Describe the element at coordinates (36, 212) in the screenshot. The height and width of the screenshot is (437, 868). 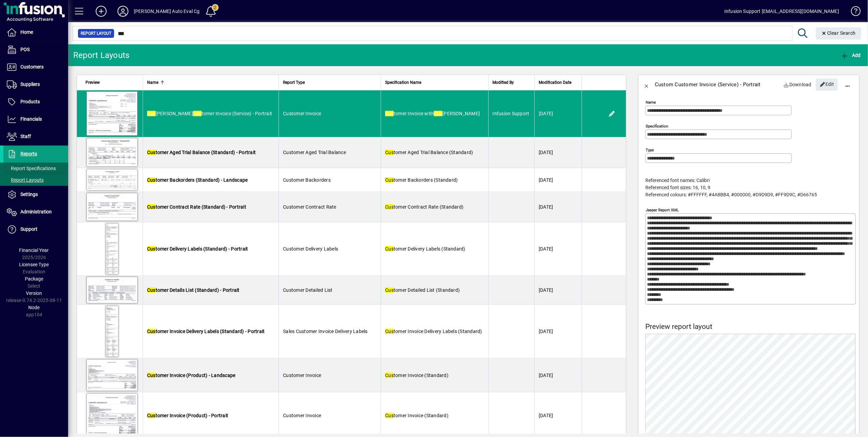
I see `a: Administration` at that location.